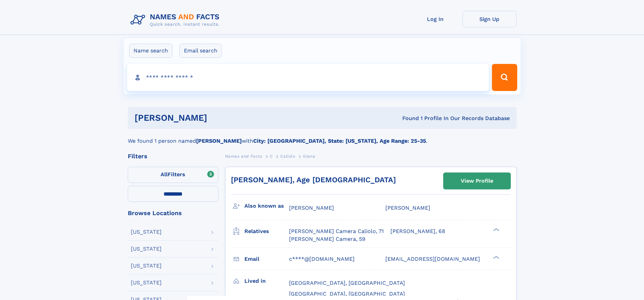 This screenshot has height=300, width=644. I want to click on a: Log In, so click(435, 19).